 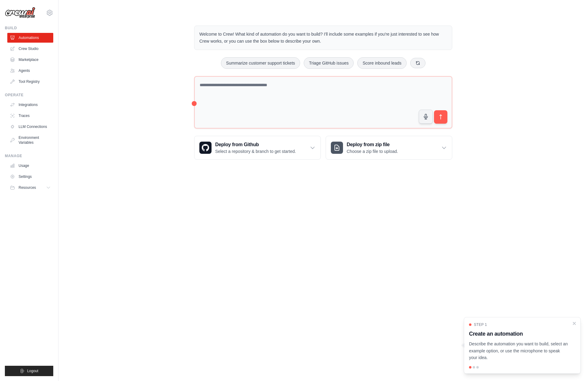 I want to click on a: Tool Registry, so click(x=30, y=82).